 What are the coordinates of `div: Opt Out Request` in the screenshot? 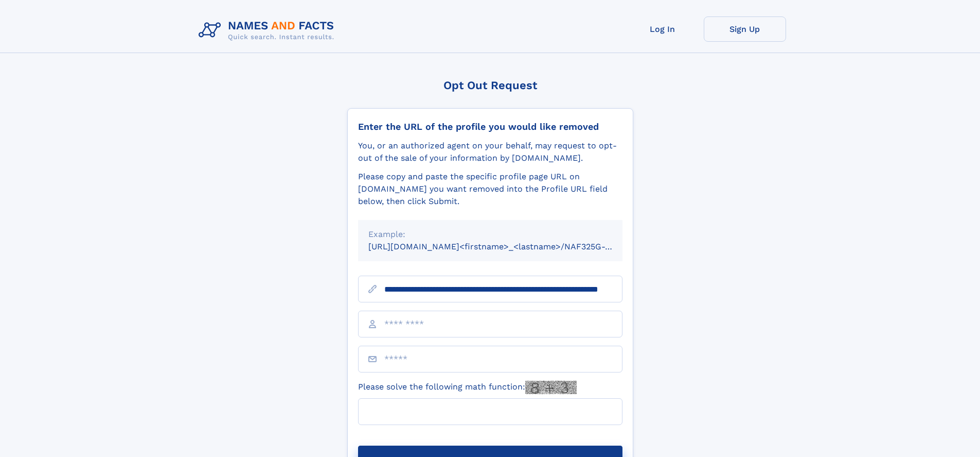 It's located at (490, 85).